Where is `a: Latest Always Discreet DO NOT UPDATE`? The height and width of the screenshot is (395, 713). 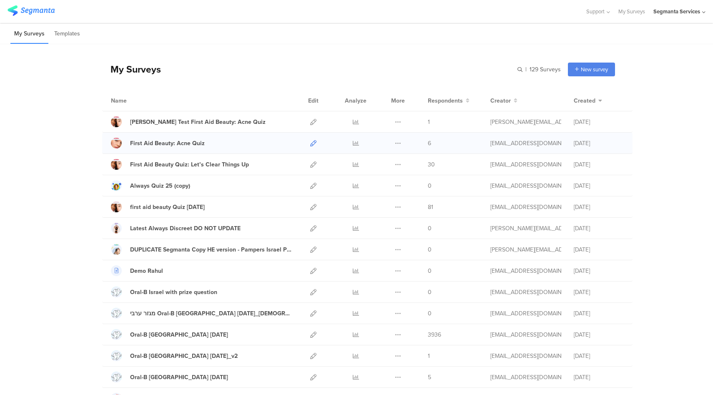 a: Latest Always Discreet DO NOT UPDATE is located at coordinates (176, 228).